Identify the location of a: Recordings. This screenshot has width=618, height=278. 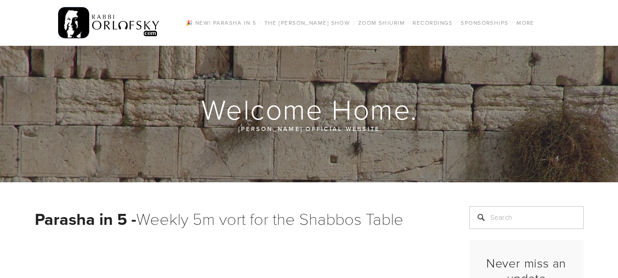
(432, 23).